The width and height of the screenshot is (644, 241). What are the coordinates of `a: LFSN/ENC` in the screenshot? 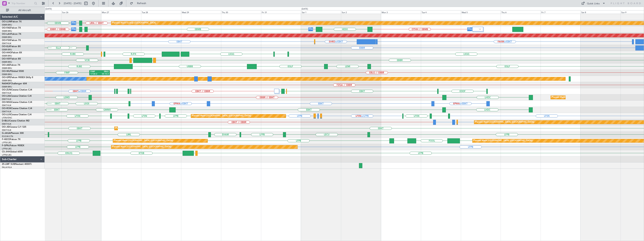 It's located at (7, 118).